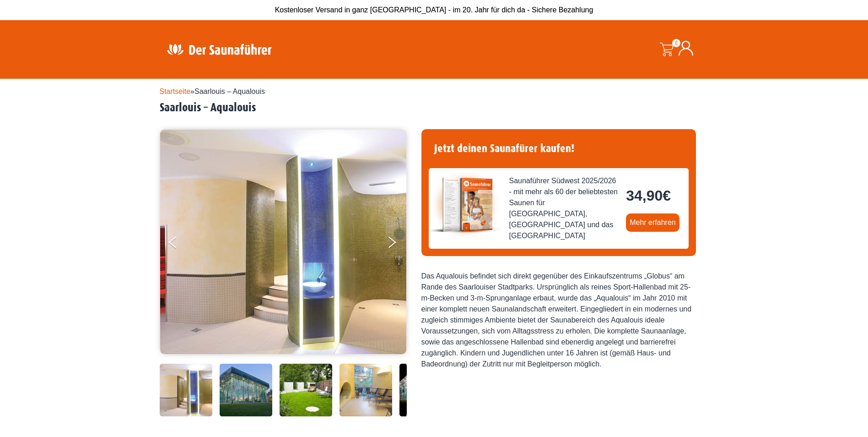 The height and width of the screenshot is (437, 868). Describe the element at coordinates (176, 91) in the screenshot. I see `a: Startseite` at that location.